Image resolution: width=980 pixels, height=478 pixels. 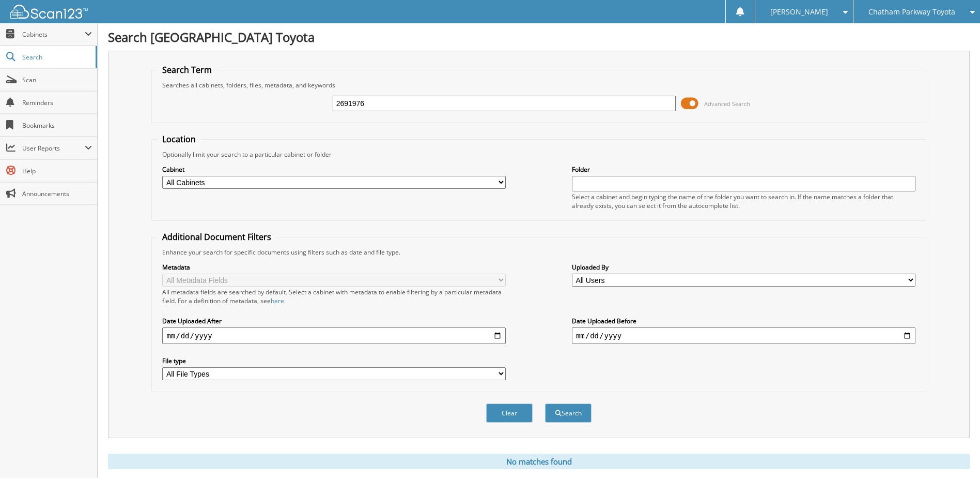 I want to click on img: scan123-logo-white.svg, so click(x=49, y=11).